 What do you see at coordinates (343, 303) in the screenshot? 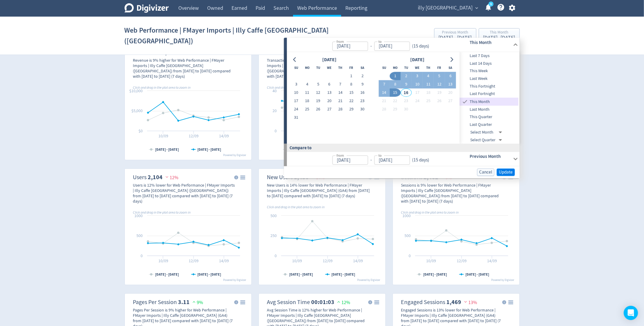
I see `span: 12%` at bounding box center [343, 303].